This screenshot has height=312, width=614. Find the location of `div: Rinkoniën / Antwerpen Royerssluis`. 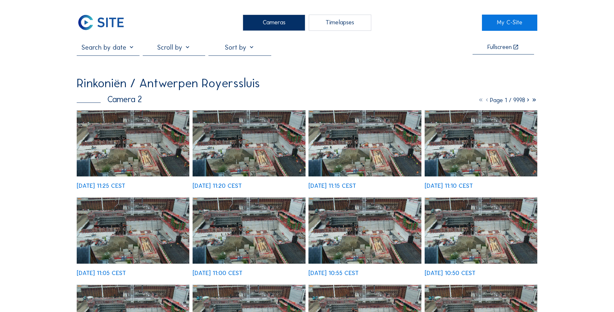

div: Rinkoniën / Antwerpen Royerssluis is located at coordinates (168, 83).